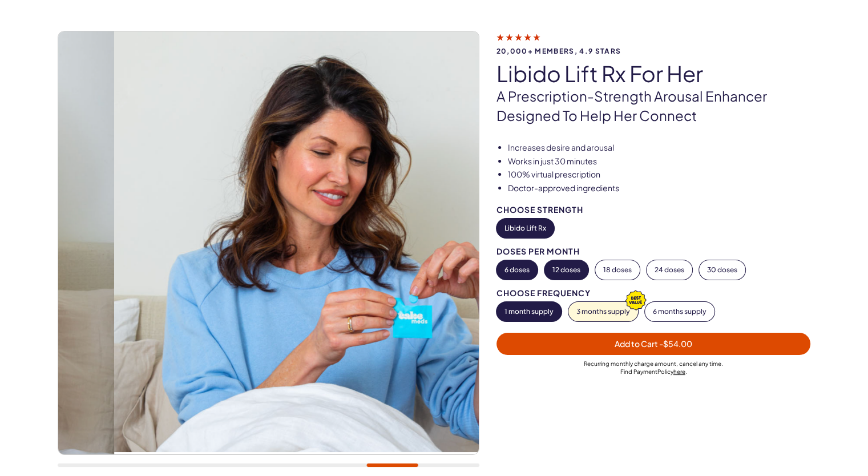  Describe the element at coordinates (566, 270) in the screenshot. I see `button: 12 doses` at that location.